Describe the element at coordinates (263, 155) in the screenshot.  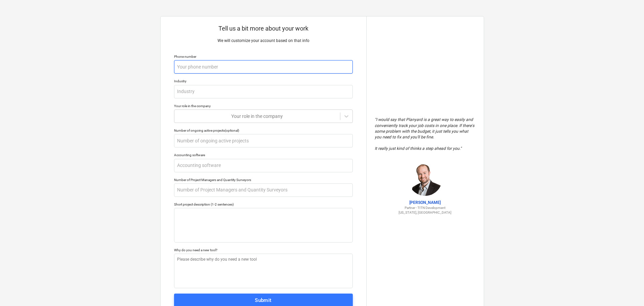
I see `div: Accounting software` at that location.